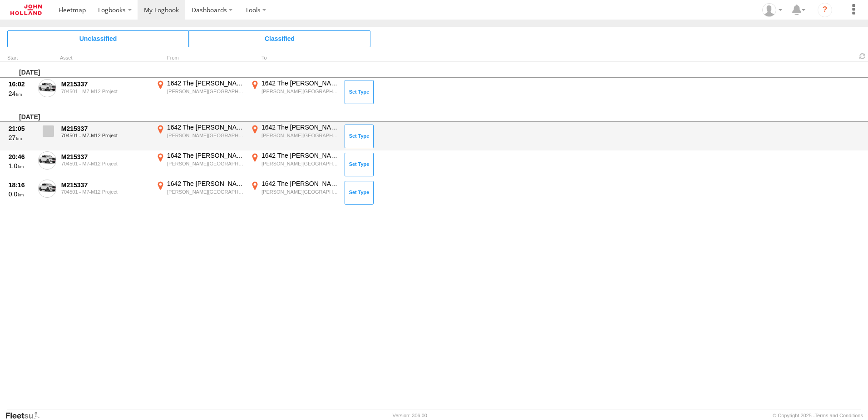 The width and height of the screenshot is (868, 420). I want to click on div: 0.0, so click(21, 194).